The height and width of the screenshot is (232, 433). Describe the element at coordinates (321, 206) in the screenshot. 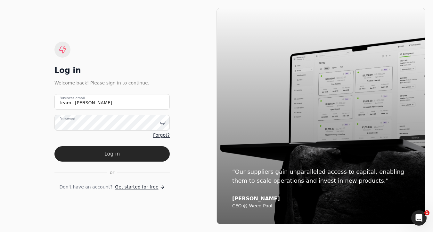

I see `div: CEO @ Weed Pool` at that location.